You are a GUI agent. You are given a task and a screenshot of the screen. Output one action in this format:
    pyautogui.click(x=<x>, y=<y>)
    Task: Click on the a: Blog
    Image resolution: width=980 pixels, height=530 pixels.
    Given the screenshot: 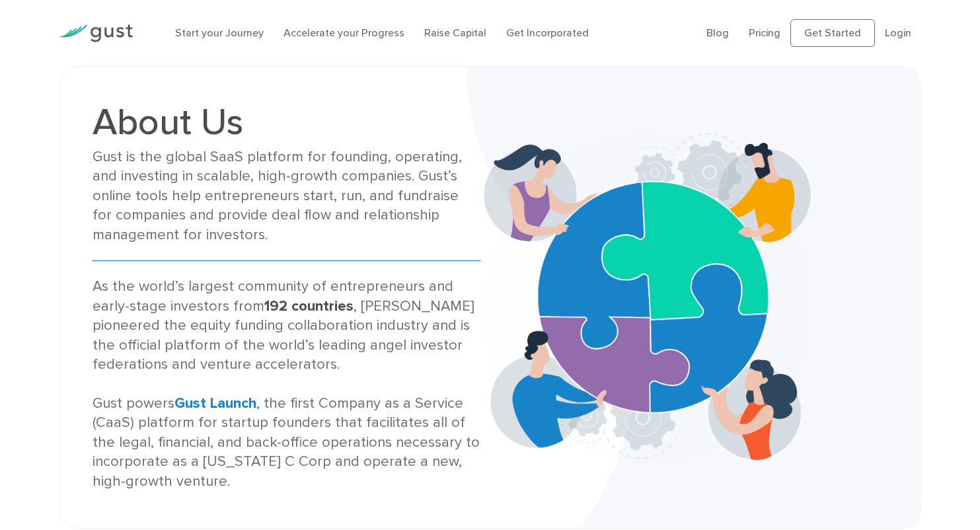 What is the action you would take?
    pyautogui.click(x=718, y=33)
    